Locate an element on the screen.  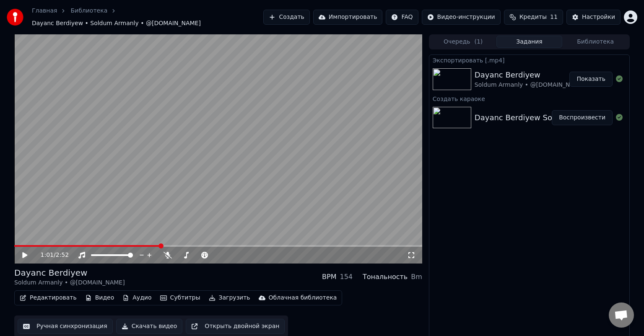
button: Импортировать is located at coordinates (348, 17).